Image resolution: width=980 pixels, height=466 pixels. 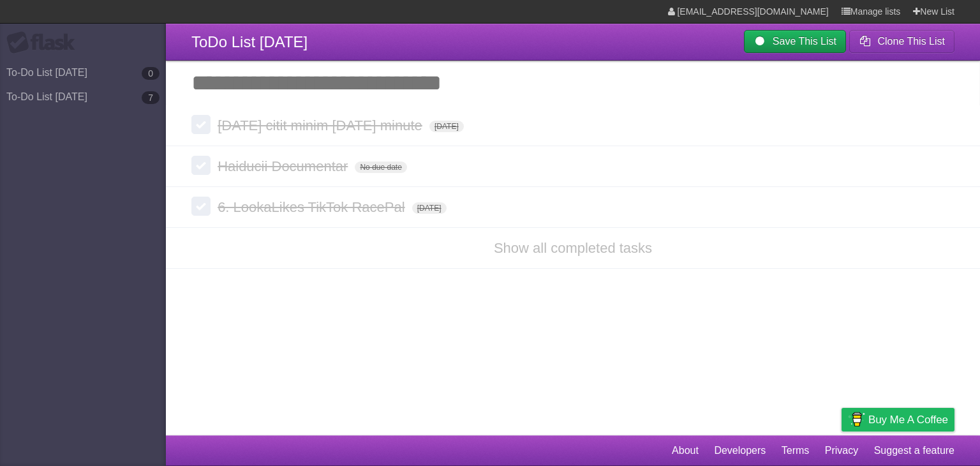 I want to click on a: Suggest a feature, so click(x=914, y=451).